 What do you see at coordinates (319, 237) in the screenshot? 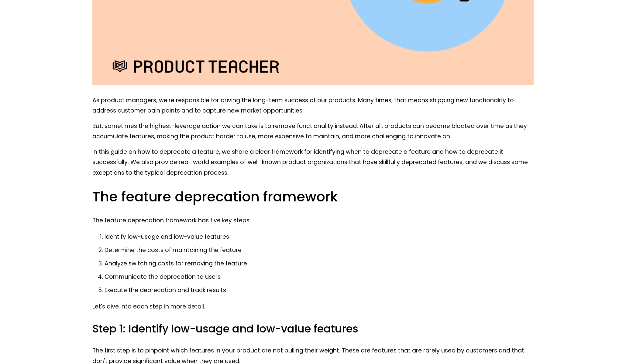
I see `p: Identify low-usage and low-value features` at bounding box center [319, 237].